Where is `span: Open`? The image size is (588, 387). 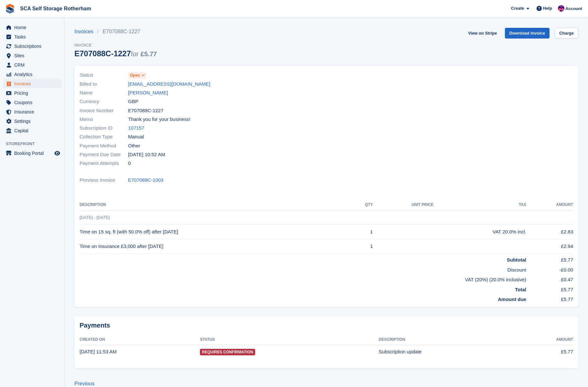 span: Open is located at coordinates (135, 76).